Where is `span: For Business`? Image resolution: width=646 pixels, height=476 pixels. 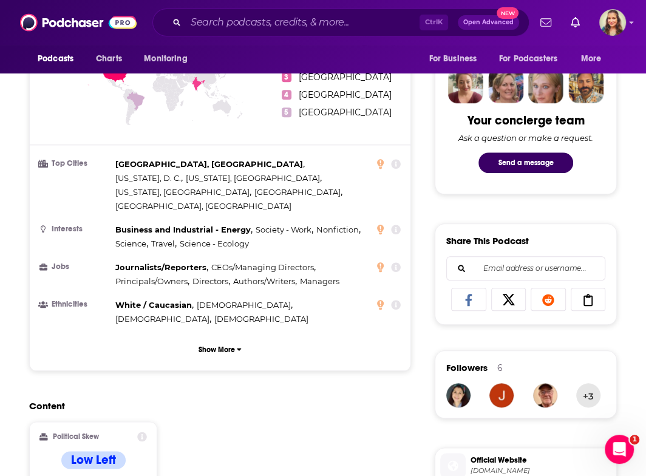
span: For Business is located at coordinates (453, 59).